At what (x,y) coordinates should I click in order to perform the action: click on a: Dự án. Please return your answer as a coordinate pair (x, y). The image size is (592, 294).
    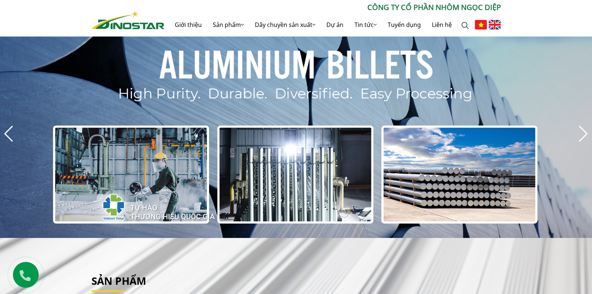
    Looking at the image, I should click on (335, 25).